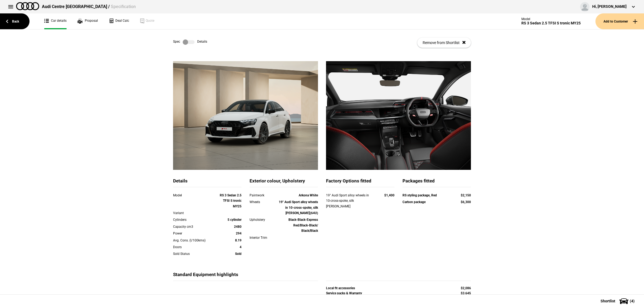  Describe the element at coordinates (263, 220) in the screenshot. I see `div: Upholstery` at that location.